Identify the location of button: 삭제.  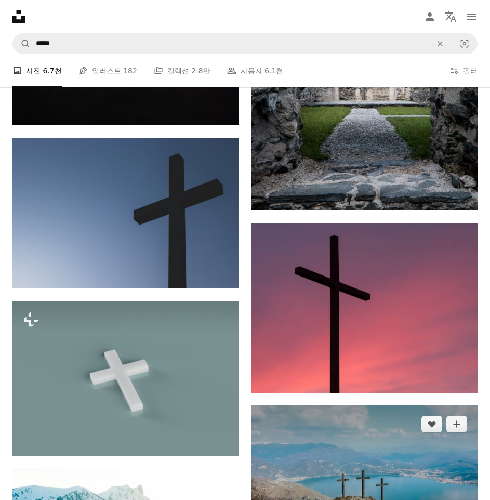
(440, 44).